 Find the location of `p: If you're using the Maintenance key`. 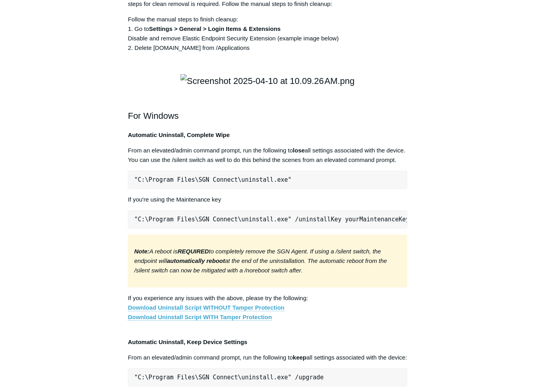

p: If you're using the Maintenance key is located at coordinates (268, 200).